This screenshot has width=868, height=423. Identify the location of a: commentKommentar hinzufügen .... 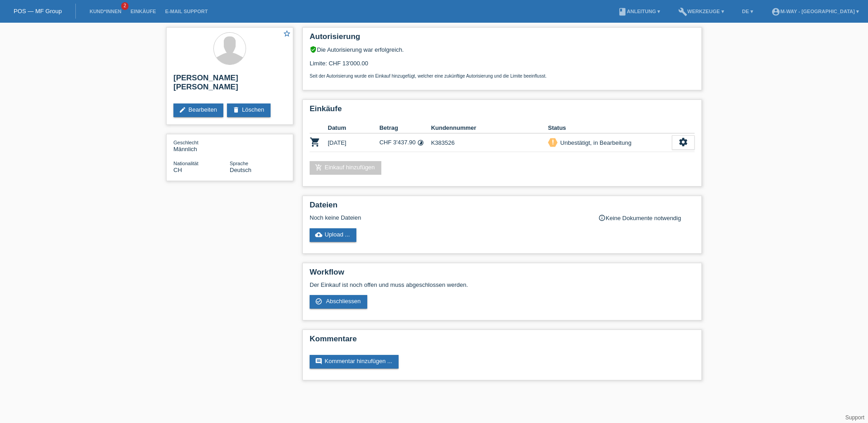
(354, 361).